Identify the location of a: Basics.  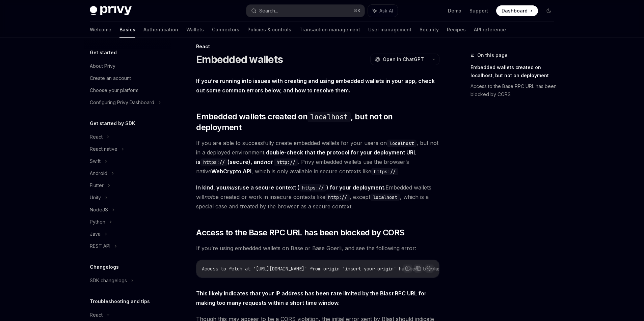
(127, 30).